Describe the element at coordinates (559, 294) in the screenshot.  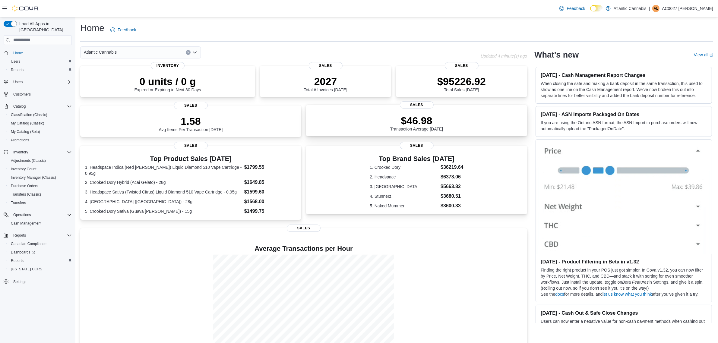
I see `a: docs` at that location.